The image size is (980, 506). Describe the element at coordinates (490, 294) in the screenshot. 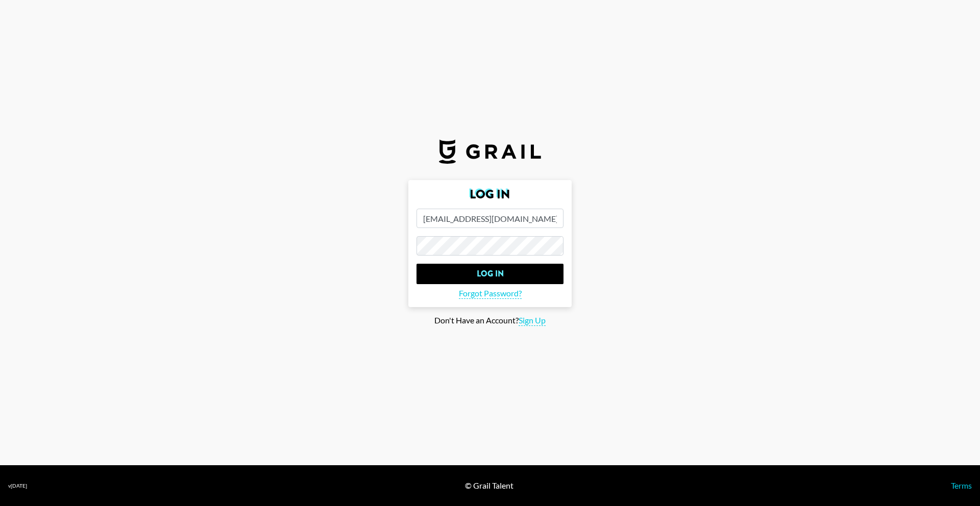

I see `span: Forgot Password?` at that location.